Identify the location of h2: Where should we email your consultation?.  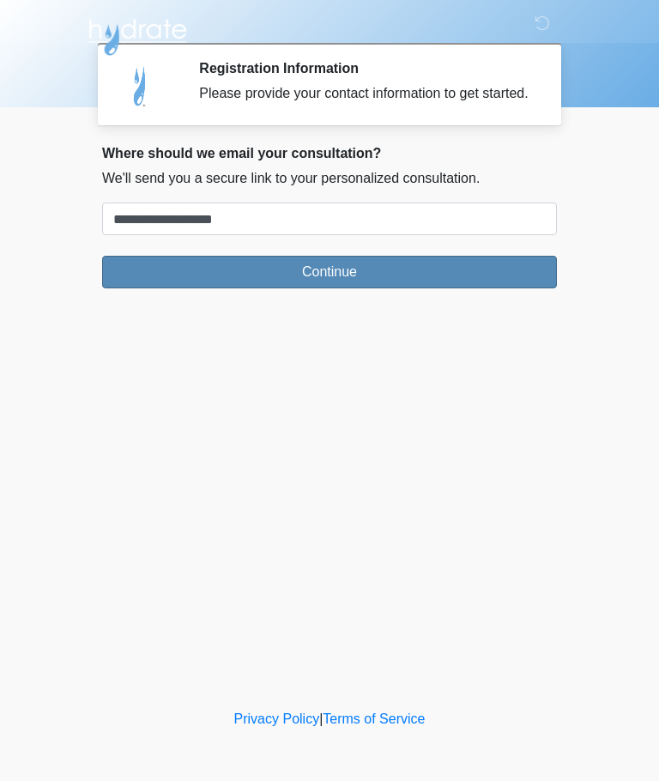
(330, 153).